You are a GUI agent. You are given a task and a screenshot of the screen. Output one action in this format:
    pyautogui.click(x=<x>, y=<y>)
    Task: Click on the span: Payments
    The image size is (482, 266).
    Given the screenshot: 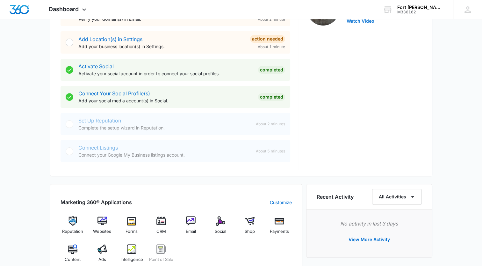 What is the action you would take?
    pyautogui.click(x=279, y=231)
    